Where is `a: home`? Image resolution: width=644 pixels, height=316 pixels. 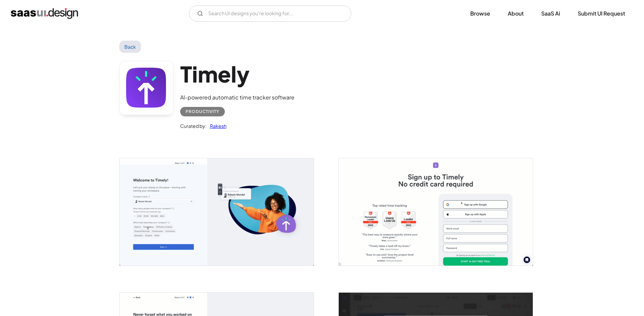 a: home is located at coordinates (44, 14).